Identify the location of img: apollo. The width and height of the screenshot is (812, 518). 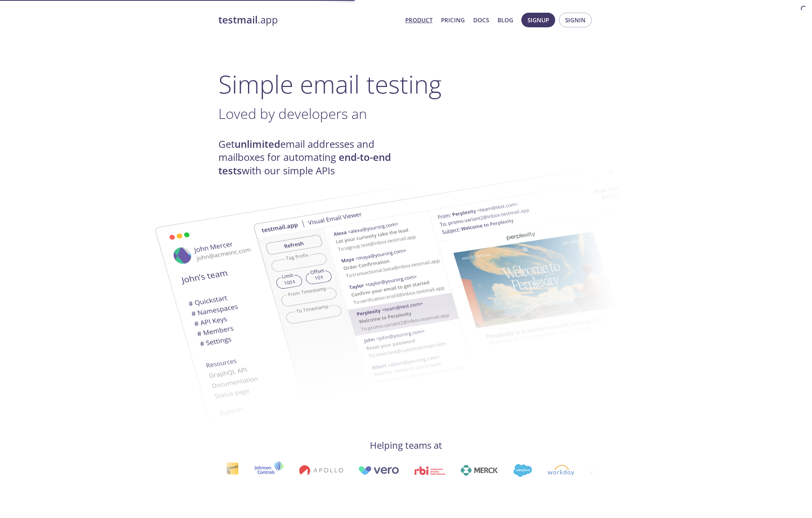
(308, 470).